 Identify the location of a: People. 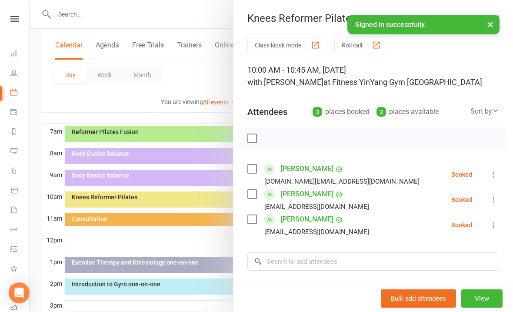
(20, 73).